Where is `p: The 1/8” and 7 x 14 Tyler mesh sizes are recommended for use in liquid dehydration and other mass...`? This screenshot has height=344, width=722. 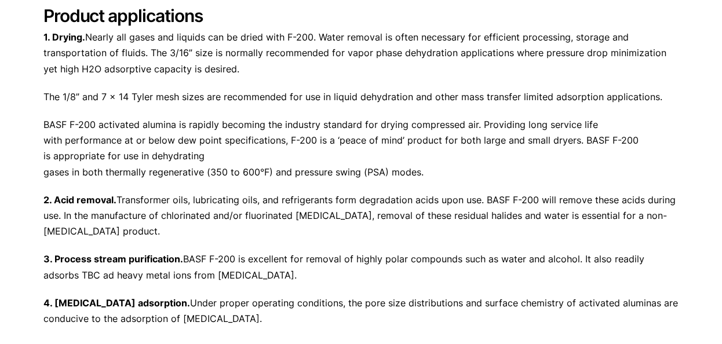
p: The 1/8” and 7 x 14 Tyler mesh sizes are recommended for use in liquid dehydration and other mass... is located at coordinates (361, 97).